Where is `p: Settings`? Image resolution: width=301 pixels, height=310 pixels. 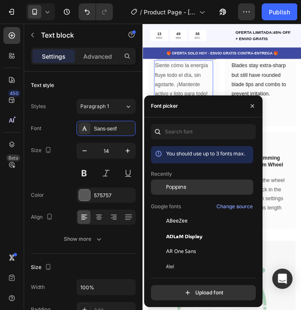 p: Settings is located at coordinates (54, 56).